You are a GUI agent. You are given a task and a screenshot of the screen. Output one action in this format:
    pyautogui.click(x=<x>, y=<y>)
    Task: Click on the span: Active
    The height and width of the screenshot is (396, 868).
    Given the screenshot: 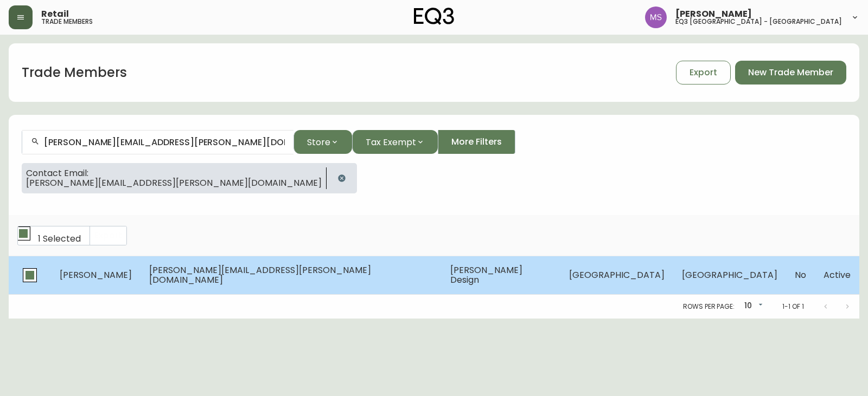 What is the action you would take?
    pyautogui.click(x=837, y=275)
    